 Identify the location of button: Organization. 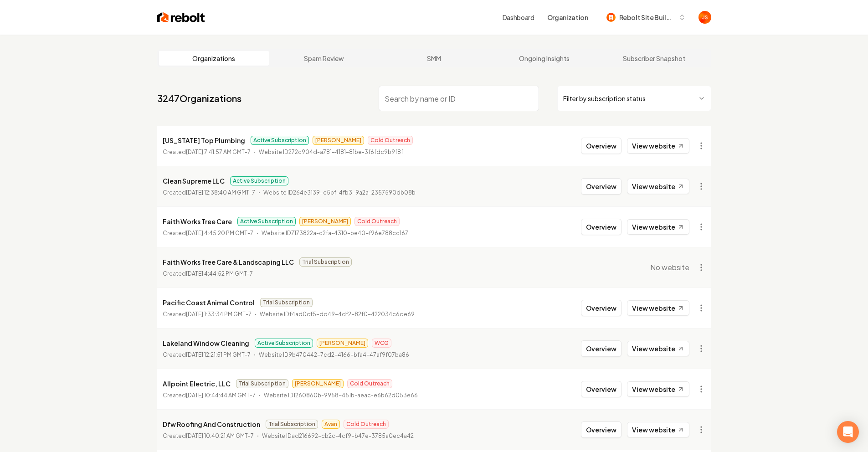
(567, 18).